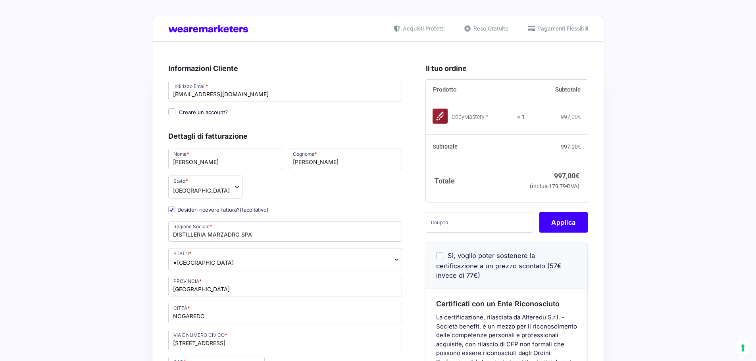 The height and width of the screenshot is (361, 756). I want to click on span: 179,79, so click(559, 186).